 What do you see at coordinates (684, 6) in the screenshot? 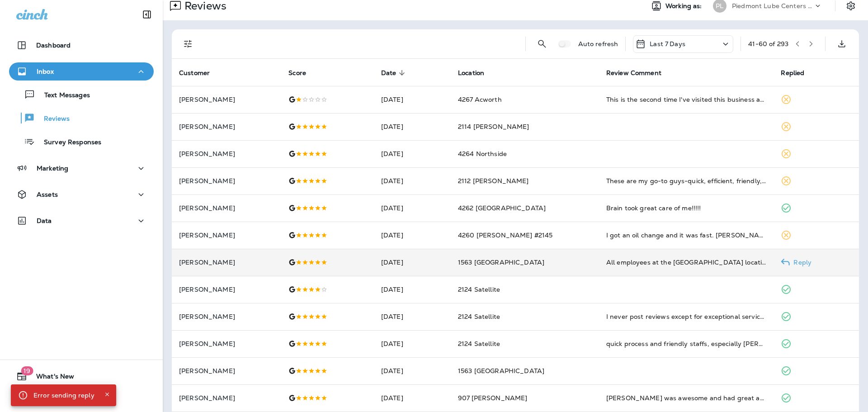
I see `span: Working as:` at bounding box center [684, 6].